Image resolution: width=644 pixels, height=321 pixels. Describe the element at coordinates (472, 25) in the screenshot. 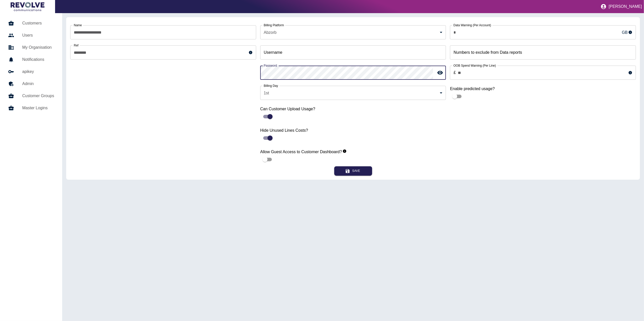

I see `label: Data Warning (Per Account)` at that location.